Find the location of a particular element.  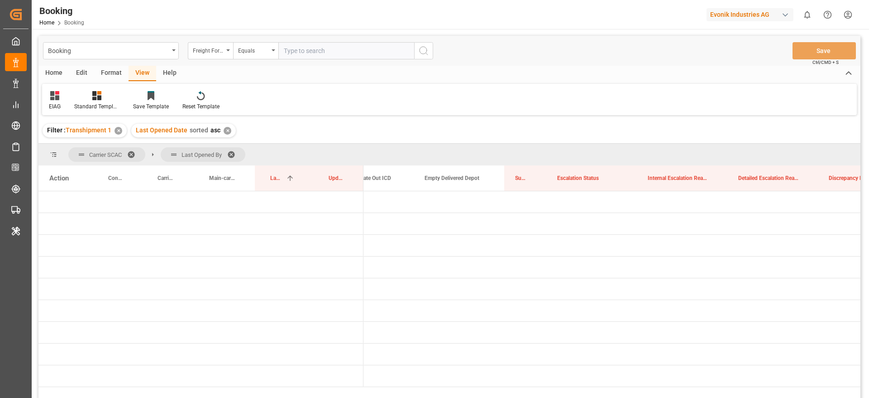

span: Update Last Opened By is located at coordinates (336, 178).